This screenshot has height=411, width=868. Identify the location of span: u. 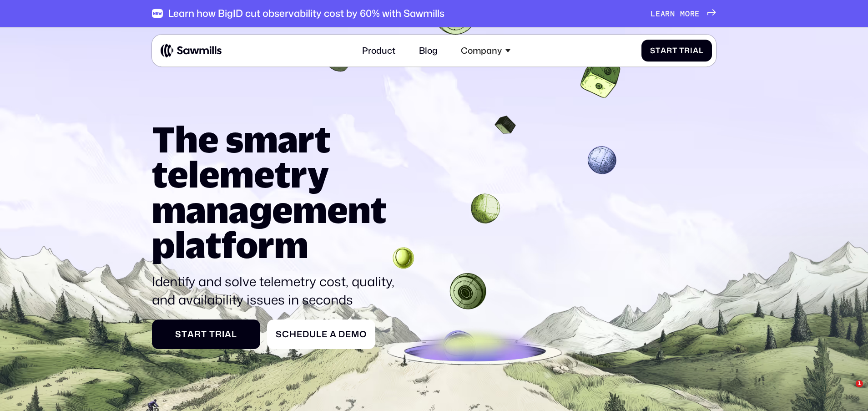
(313, 334).